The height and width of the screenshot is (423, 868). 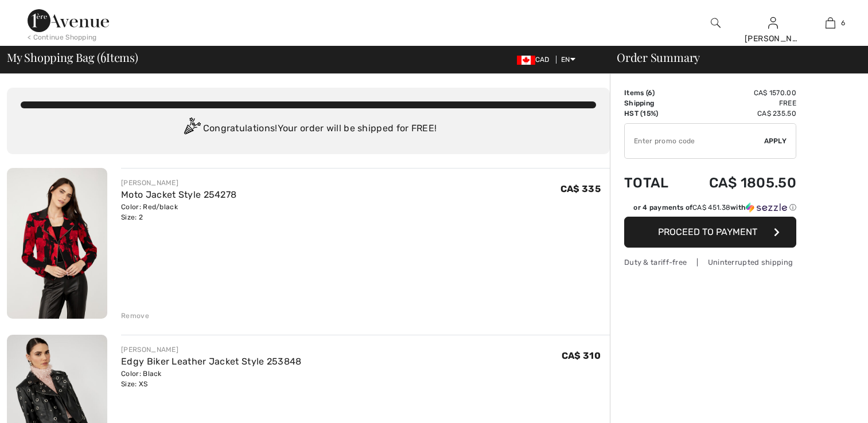 I want to click on input: Promo code, so click(x=694, y=141).